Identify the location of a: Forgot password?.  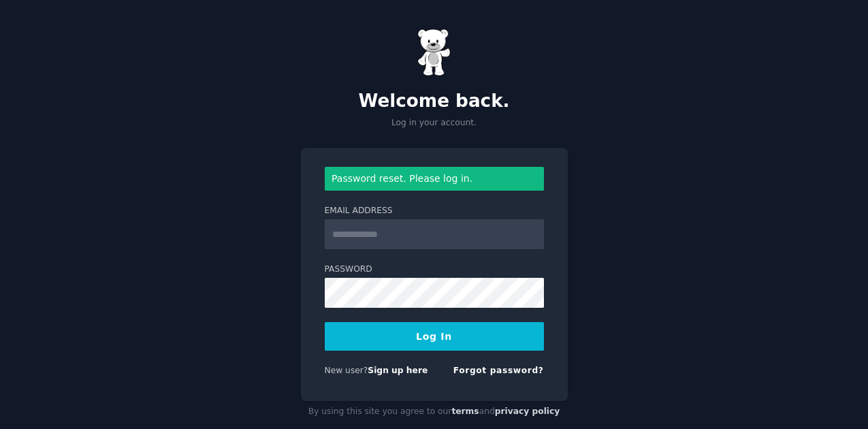
(498, 370).